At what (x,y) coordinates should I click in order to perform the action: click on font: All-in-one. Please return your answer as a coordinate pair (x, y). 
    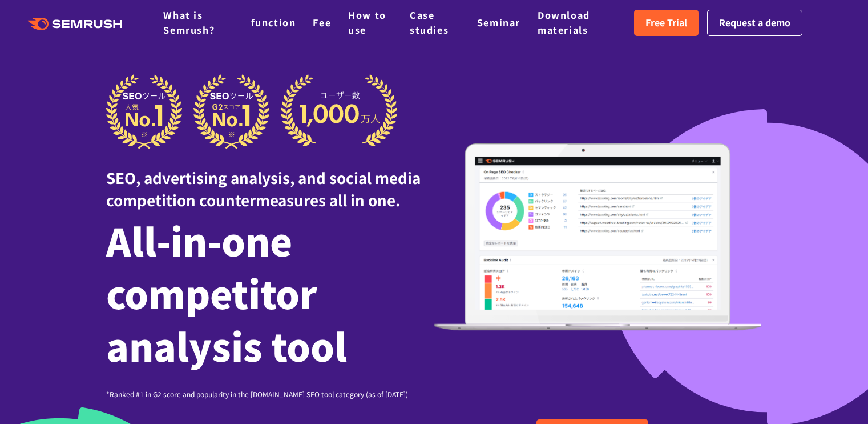
    Looking at the image, I should click on (199, 240).